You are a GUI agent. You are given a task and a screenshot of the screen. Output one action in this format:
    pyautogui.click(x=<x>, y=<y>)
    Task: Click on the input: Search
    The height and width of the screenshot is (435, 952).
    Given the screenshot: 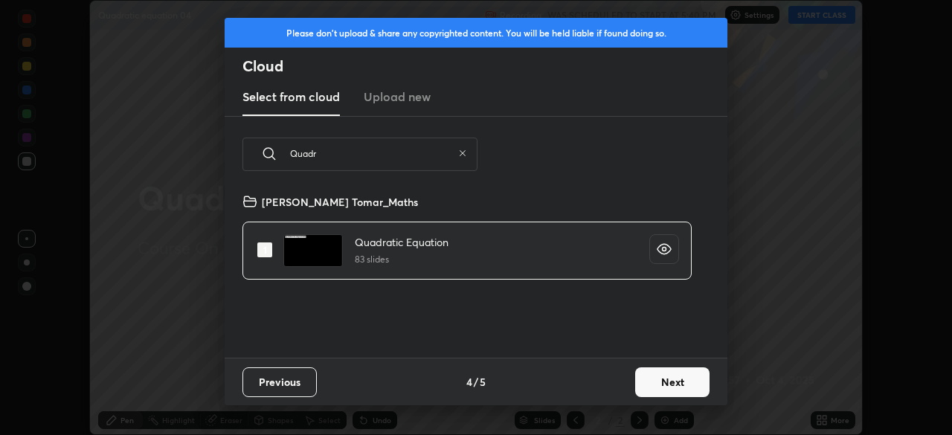 What is the action you would take?
    pyautogui.click(x=371, y=153)
    